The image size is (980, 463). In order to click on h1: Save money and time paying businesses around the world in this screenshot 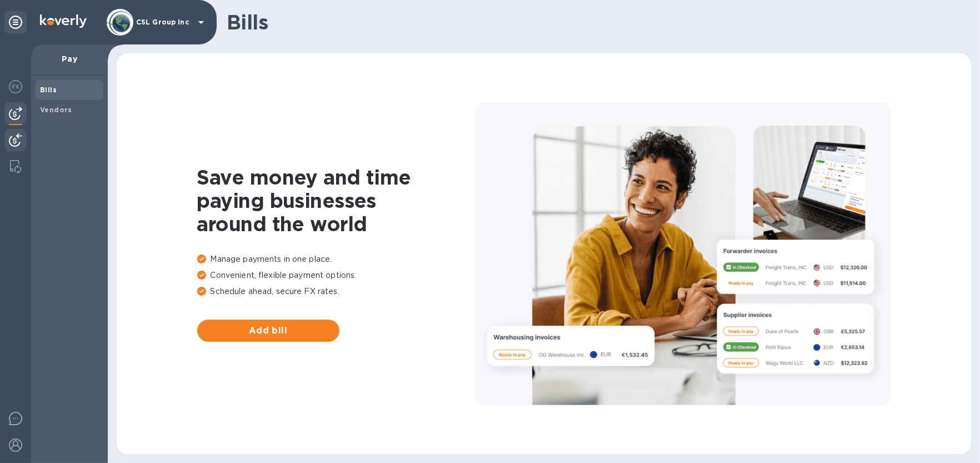, I will do `click(336, 200)`.